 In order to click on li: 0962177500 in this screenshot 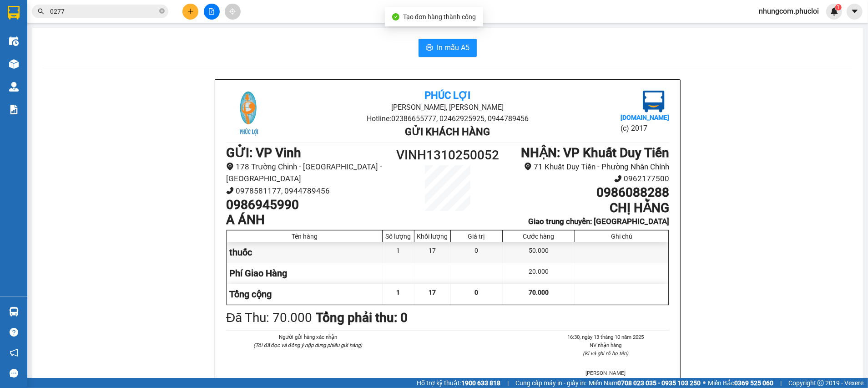, I will do `click(586, 178)`.